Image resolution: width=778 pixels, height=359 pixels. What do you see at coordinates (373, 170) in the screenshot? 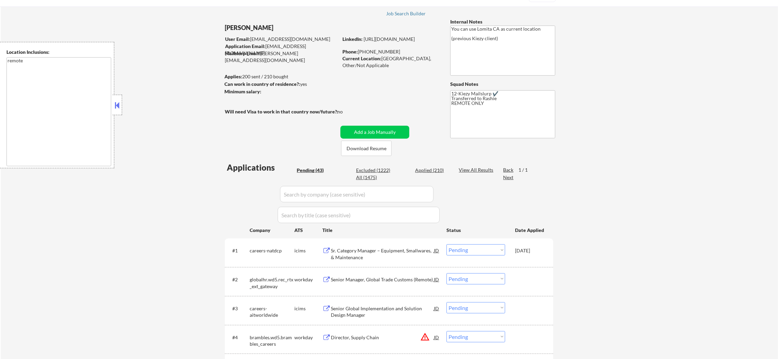
I see `div: Excluded (1222)` at bounding box center [373, 170].